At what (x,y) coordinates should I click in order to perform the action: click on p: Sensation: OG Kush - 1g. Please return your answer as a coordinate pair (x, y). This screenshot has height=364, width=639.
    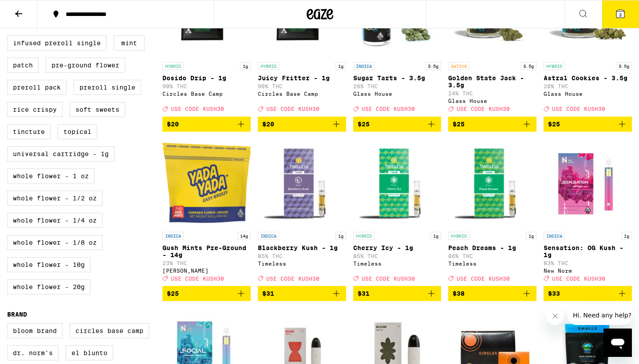
    Looking at the image, I should click on (587, 252).